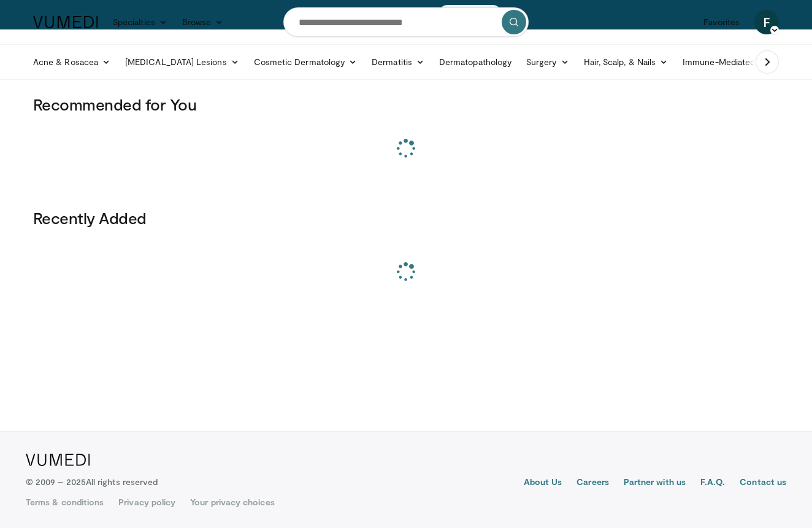 The image size is (812, 528). What do you see at coordinates (203, 22) in the screenshot?
I see `a: Browse` at bounding box center [203, 22].